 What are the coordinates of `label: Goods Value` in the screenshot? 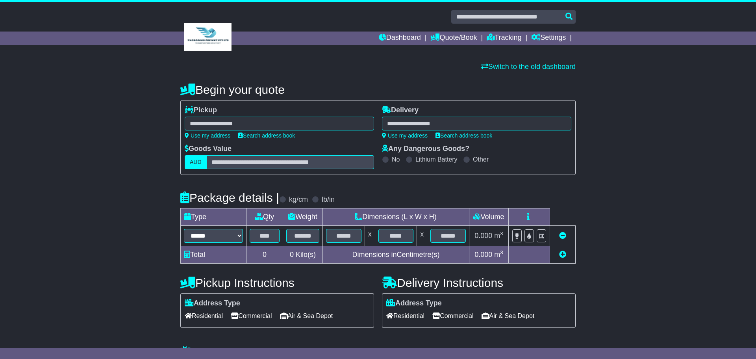 It's located at (208, 149).